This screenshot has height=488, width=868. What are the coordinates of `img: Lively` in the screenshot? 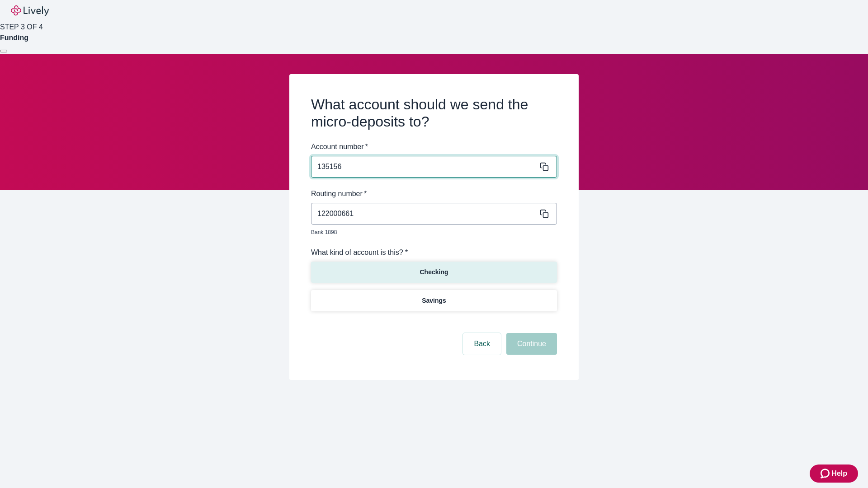 It's located at (30, 11).